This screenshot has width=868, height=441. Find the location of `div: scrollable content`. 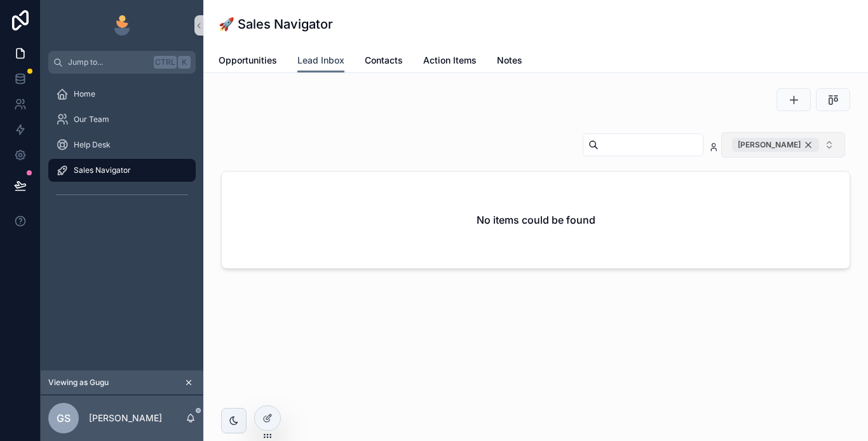

div: scrollable content is located at coordinates (122, 148).